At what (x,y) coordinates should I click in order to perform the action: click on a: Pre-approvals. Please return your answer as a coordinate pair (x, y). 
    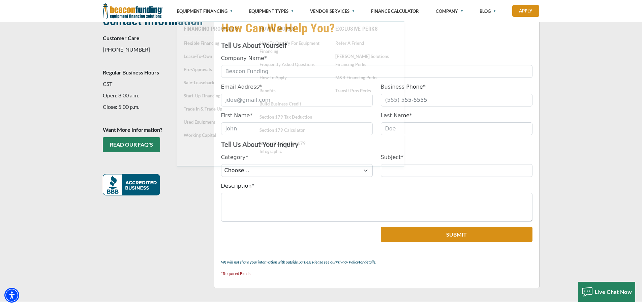
    Looking at the image, I should click on (215, 69).